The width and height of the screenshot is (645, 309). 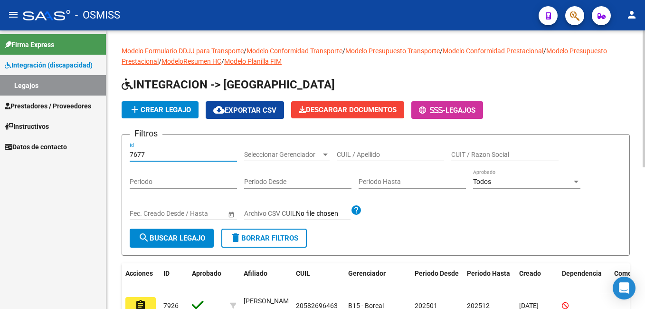 I want to click on span: Periodo Hasta, so click(x=488, y=273).